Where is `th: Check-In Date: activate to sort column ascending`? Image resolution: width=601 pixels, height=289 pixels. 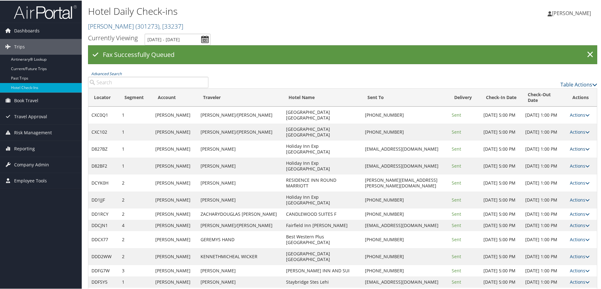 th: Check-In Date: activate to sort column ascending is located at coordinates (501, 97).